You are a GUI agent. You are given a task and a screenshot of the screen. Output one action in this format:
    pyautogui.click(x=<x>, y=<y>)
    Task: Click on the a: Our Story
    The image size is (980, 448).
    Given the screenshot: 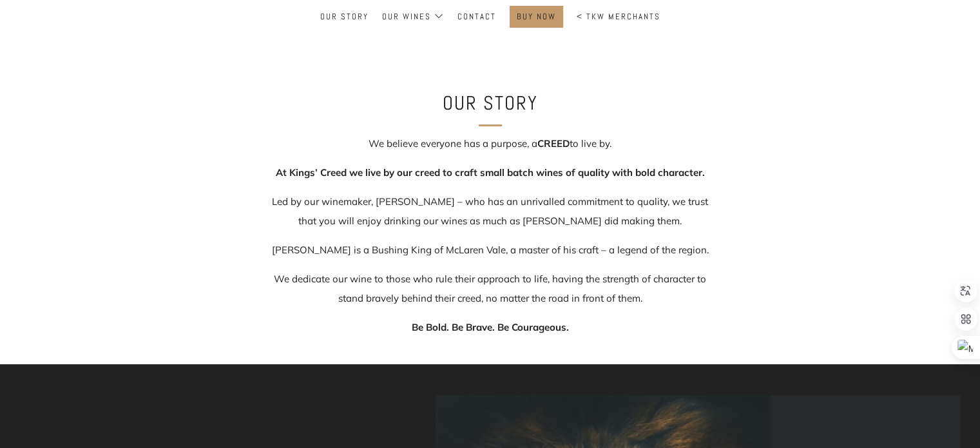 What is the action you would take?
    pyautogui.click(x=344, y=17)
    